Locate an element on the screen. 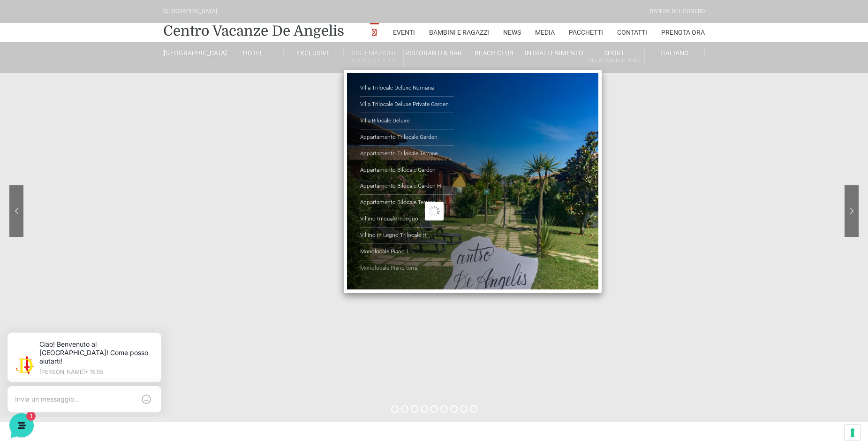 The height and width of the screenshot is (448, 868). a: Beach Club is located at coordinates (495, 53).